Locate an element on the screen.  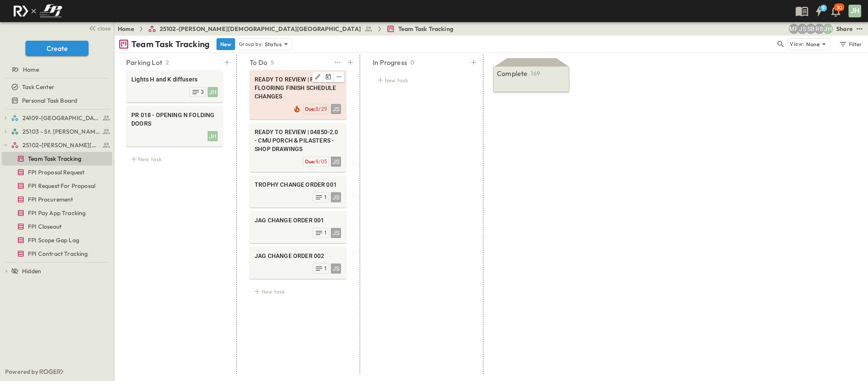
span: Hidden is located at coordinates (31, 271).